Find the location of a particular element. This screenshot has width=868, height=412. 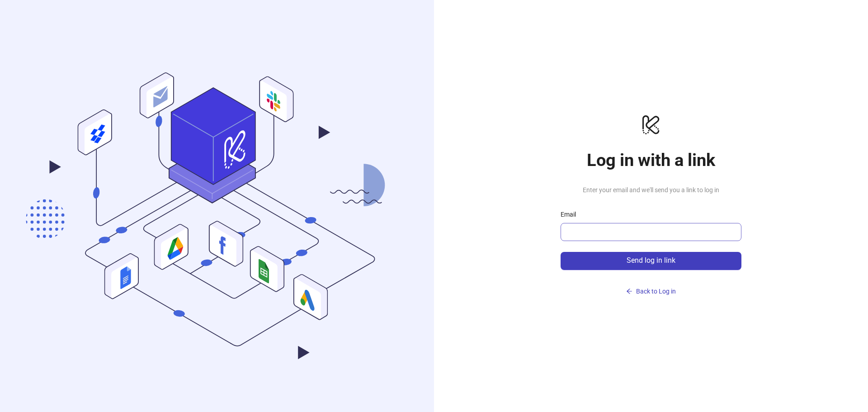

input: Email is located at coordinates (650, 232).